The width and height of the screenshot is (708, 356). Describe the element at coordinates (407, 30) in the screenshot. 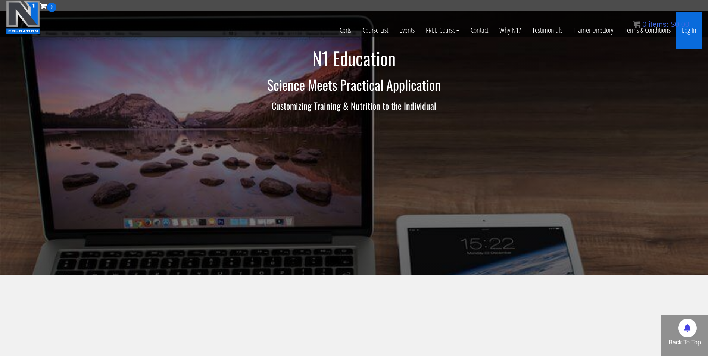

I see `a: Events` at that location.